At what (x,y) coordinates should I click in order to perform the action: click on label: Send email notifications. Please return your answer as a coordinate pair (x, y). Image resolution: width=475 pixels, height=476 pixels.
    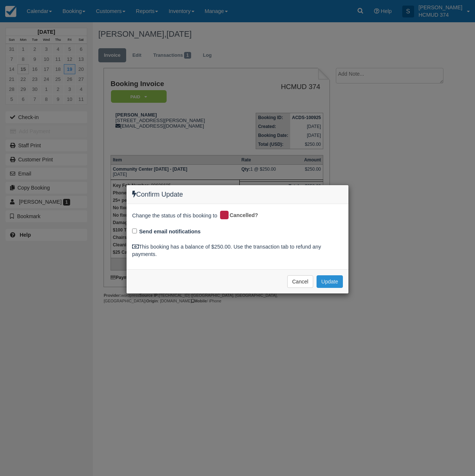
    Looking at the image, I should click on (170, 232).